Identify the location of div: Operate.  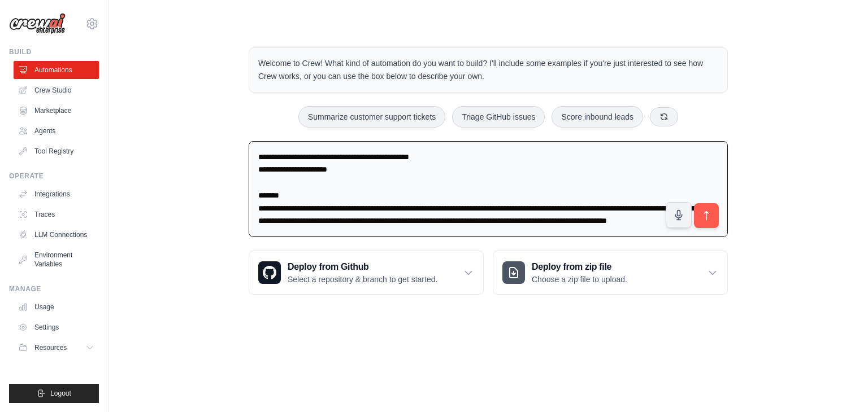
(53, 176).